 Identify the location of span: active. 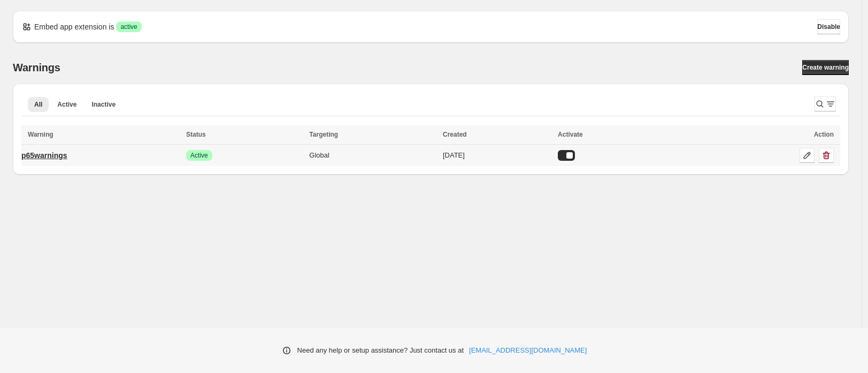
(129, 27).